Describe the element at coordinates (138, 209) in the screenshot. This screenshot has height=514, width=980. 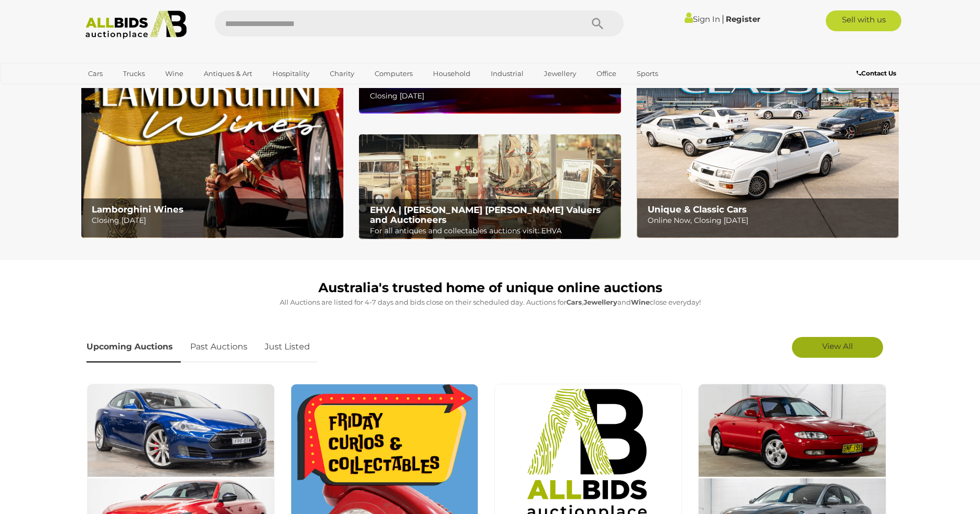
I see `b: Lamborghini Wines` at that location.